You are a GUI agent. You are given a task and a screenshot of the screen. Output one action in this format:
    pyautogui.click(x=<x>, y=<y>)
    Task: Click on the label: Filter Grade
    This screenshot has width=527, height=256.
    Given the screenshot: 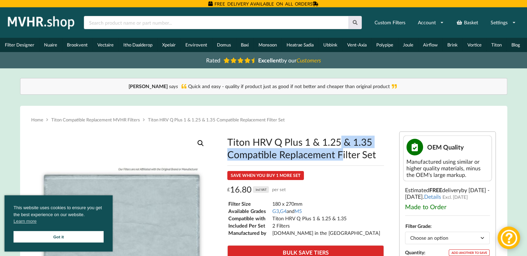 What is the action you would take?
    pyautogui.click(x=418, y=226)
    